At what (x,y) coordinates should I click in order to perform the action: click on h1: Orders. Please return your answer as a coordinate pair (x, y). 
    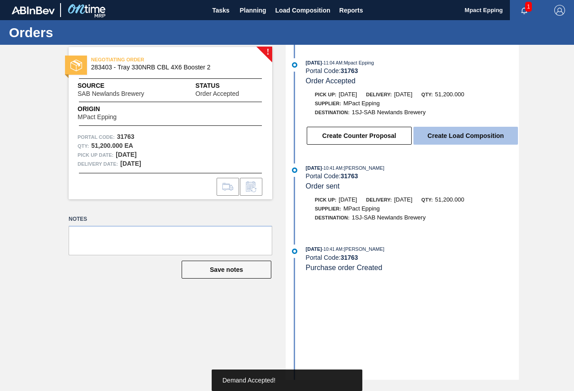
    Looking at the image, I should click on (88, 32).